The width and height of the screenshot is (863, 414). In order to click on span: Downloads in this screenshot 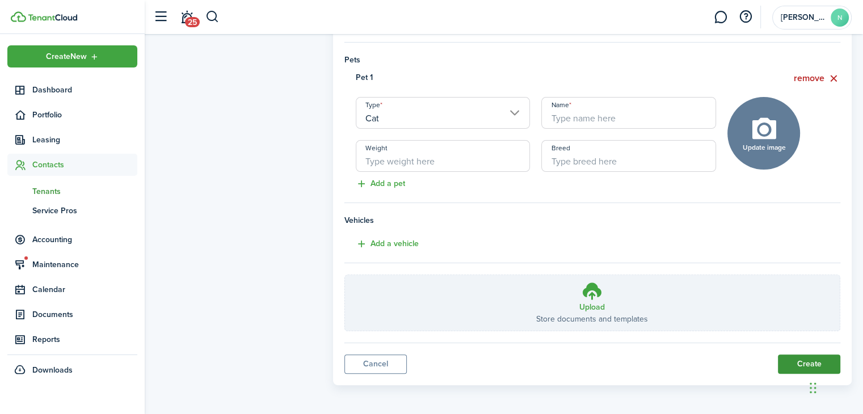, I will do `click(52, 370)`.